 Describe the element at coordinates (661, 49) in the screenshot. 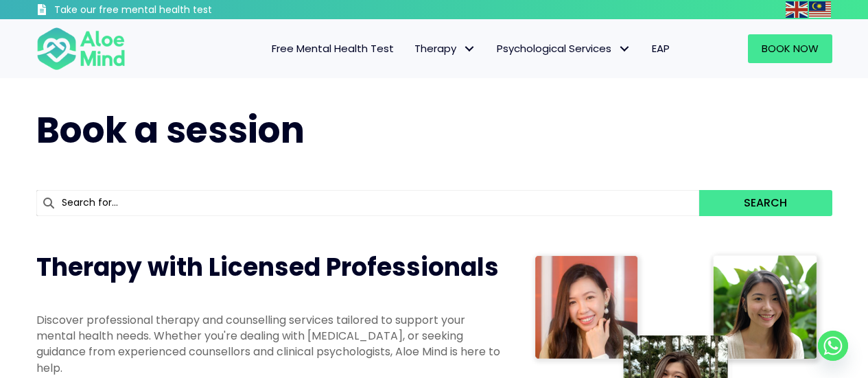

I see `a: EAP` at that location.